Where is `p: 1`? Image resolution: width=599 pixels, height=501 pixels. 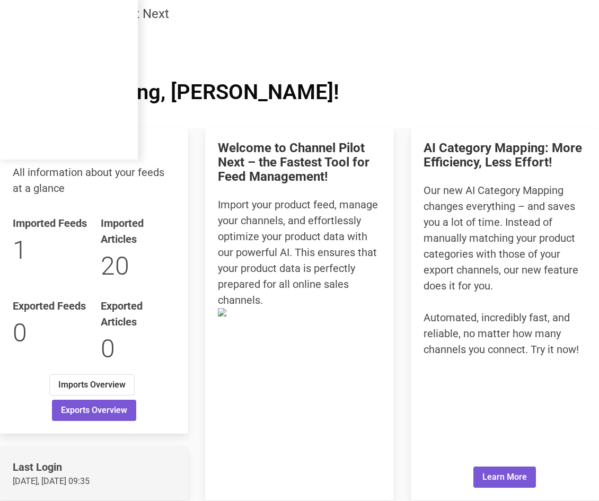
p: 1 is located at coordinates (50, 250).